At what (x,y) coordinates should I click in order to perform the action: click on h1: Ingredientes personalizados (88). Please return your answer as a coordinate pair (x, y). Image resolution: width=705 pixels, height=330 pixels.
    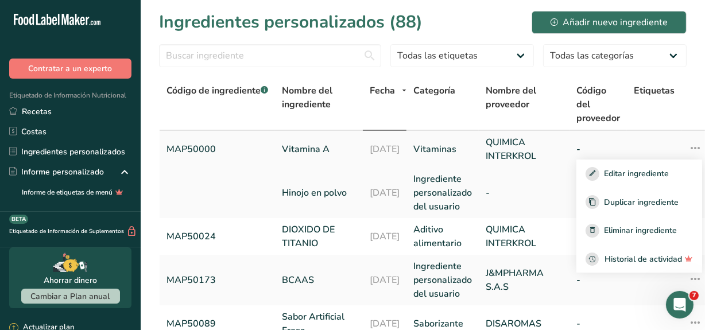
    Looking at the image, I should click on (290, 22).